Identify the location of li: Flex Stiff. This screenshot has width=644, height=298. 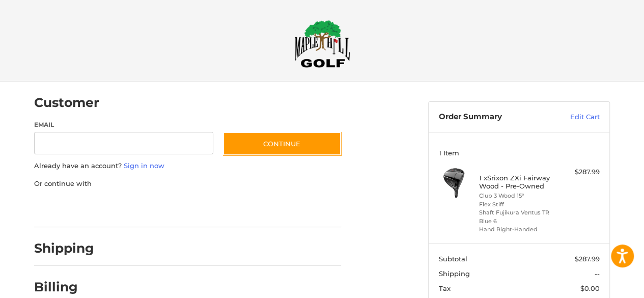
(518, 204).